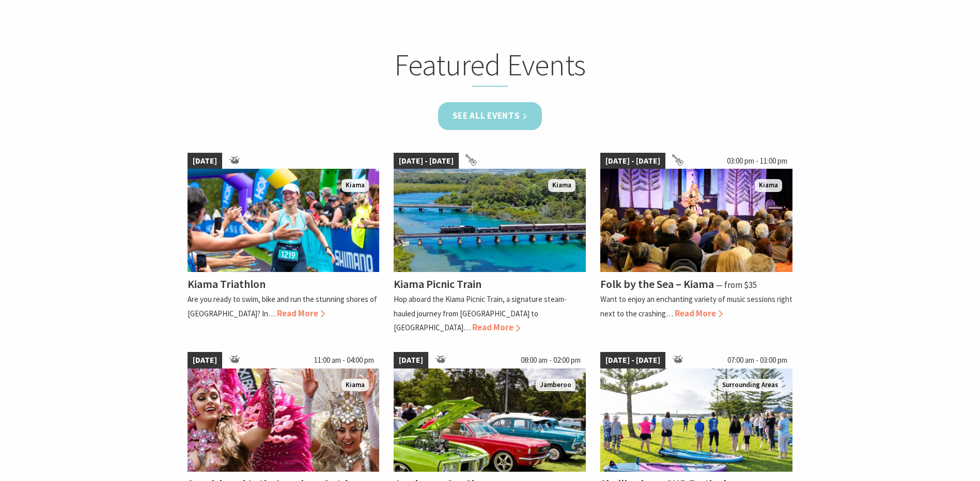 The width and height of the screenshot is (980, 481). Describe the element at coordinates (490, 116) in the screenshot. I see `a: See all Events` at that location.